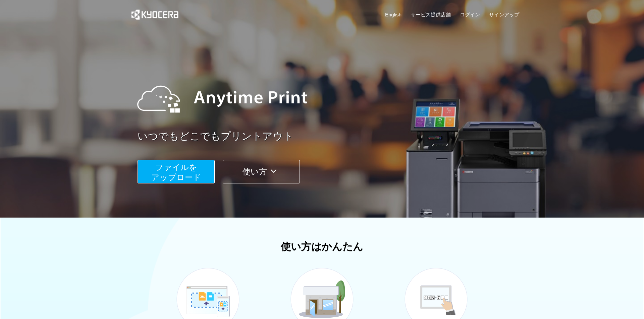 This screenshot has width=644, height=319. What do you see at coordinates (262, 172) in the screenshot?
I see `button: 使い方` at bounding box center [262, 172].